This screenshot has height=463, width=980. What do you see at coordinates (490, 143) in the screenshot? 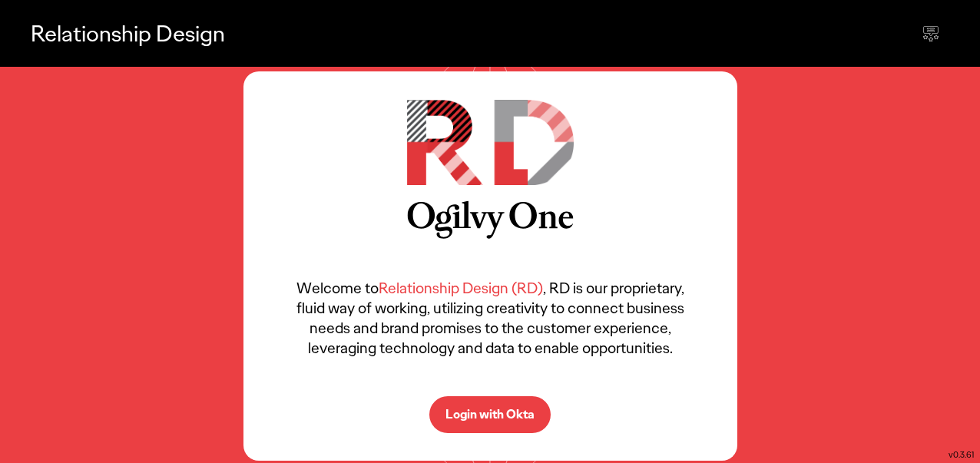
I see `img: RD Logo` at bounding box center [490, 143].